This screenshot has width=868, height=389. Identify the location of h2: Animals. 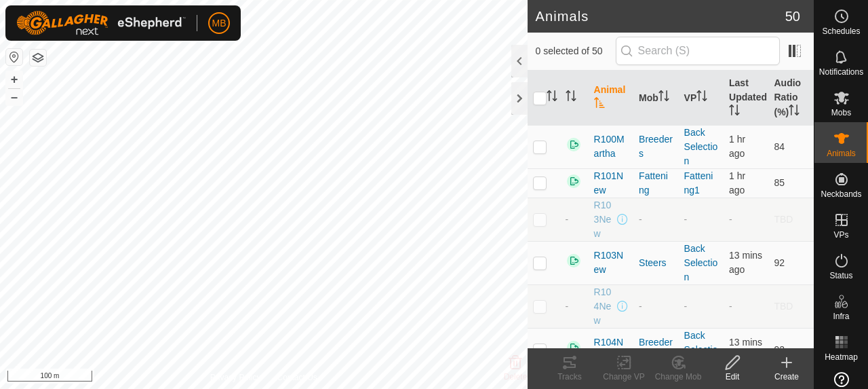
(660, 16).